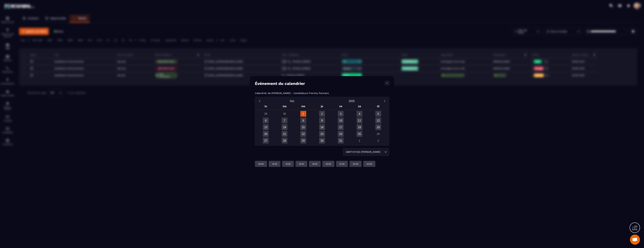 This screenshot has height=248, width=644. I want to click on div: 27, so click(266, 141).